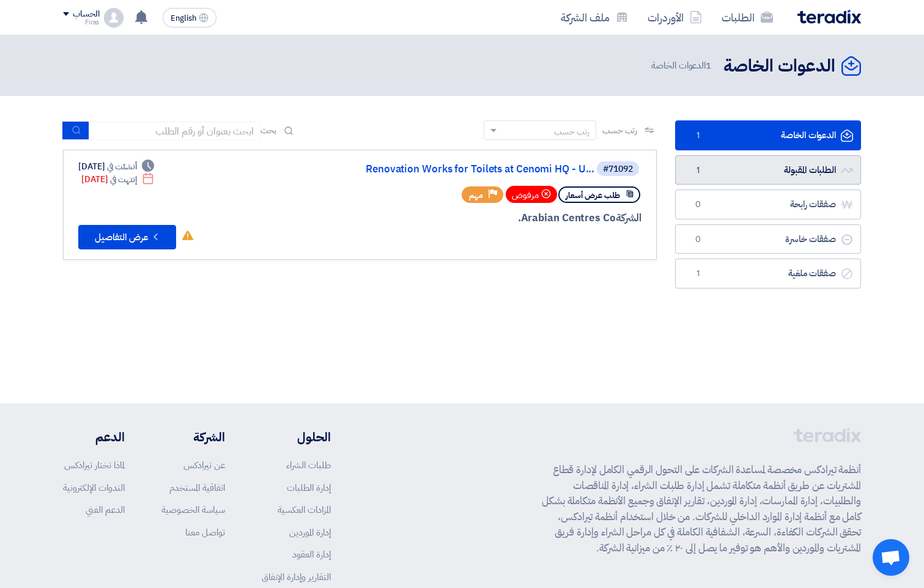 Image resolution: width=924 pixels, height=588 pixels. Describe the element at coordinates (531, 195) in the screenshot. I see `div: مرفوض` at that location.